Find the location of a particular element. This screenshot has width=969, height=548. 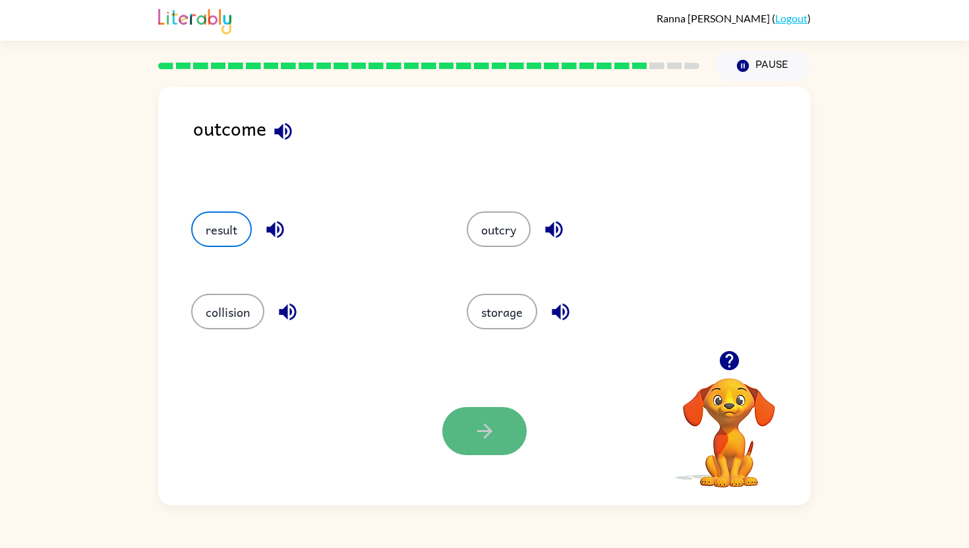

img: Literably is located at coordinates (194, 20).